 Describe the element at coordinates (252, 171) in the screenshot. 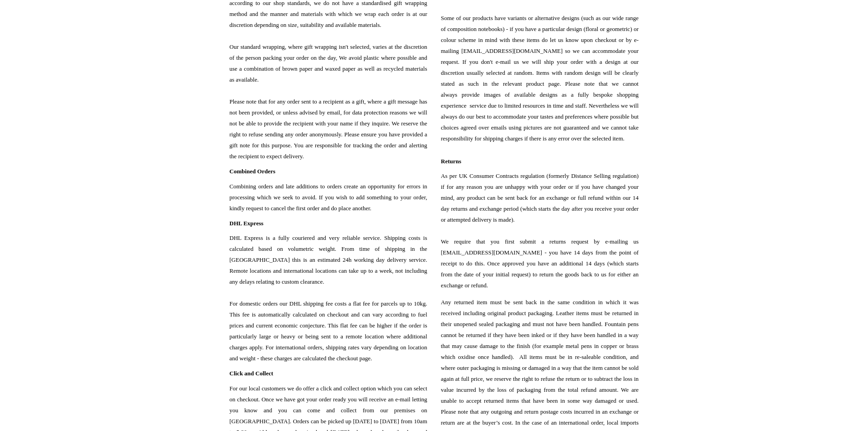

I see `span: Combined Orders` at that location.